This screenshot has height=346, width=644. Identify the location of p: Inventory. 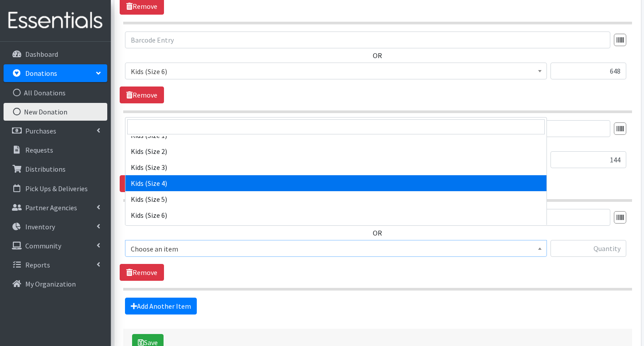
(40, 226).